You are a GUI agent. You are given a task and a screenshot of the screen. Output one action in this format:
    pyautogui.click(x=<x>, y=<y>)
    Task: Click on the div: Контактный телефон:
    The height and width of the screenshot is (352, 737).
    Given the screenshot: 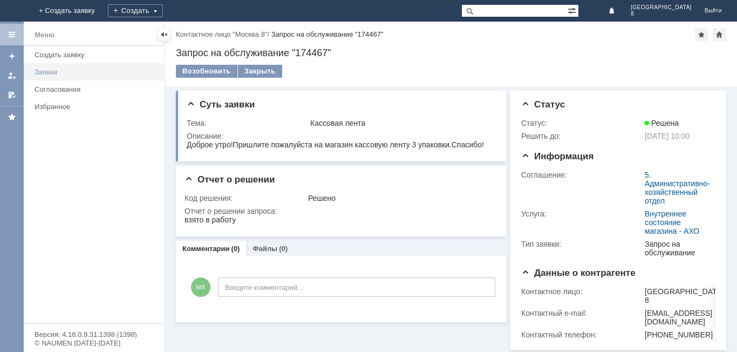 What is the action you would take?
    pyautogui.click(x=582, y=335)
    